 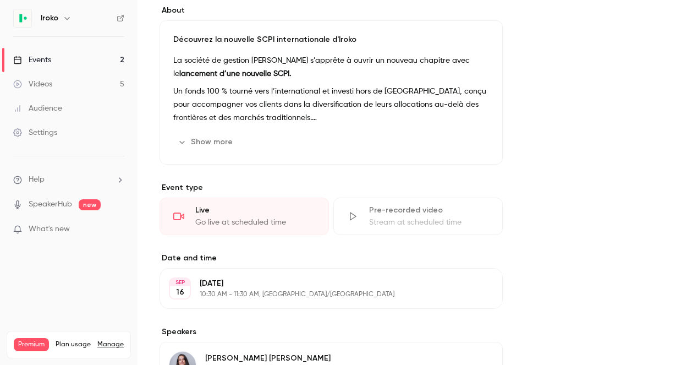 I want to click on div: SEP, so click(x=180, y=282).